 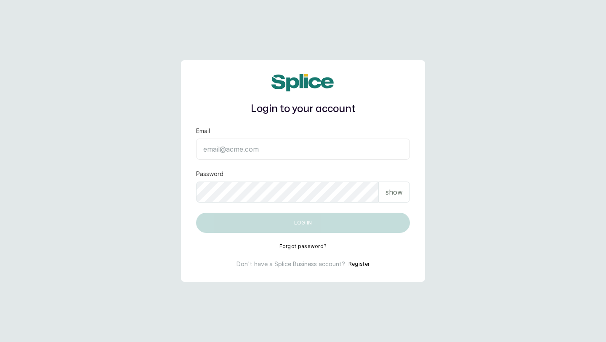 I want to click on label: Email, so click(x=203, y=131).